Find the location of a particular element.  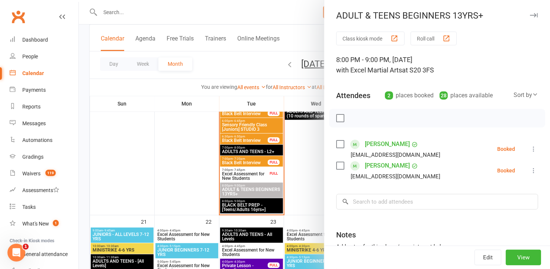

div: Messages is located at coordinates (34, 123).